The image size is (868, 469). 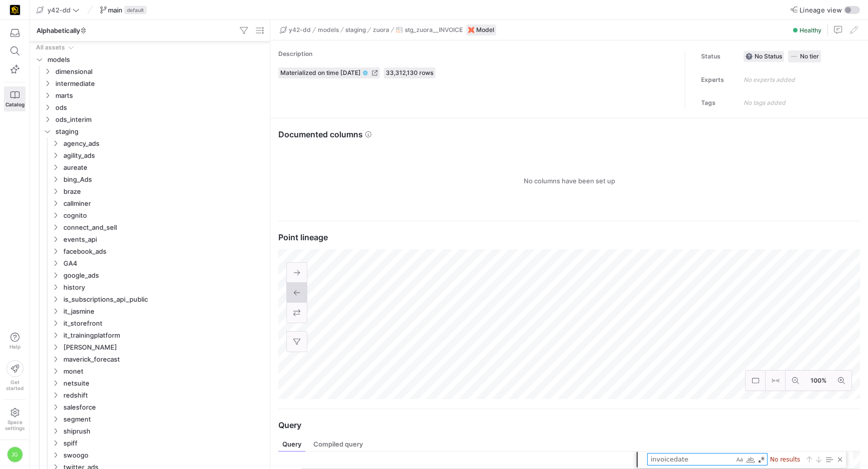 I want to click on span: zuora, so click(x=381, y=30).